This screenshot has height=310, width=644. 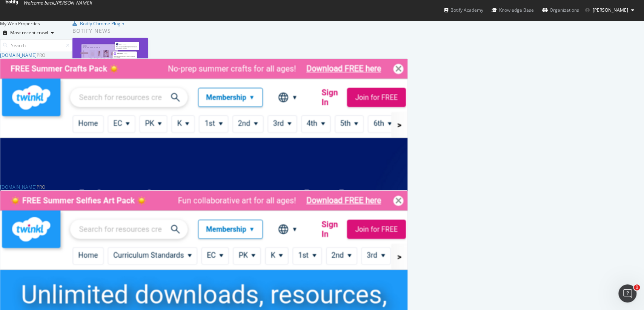 What do you see at coordinates (513, 10) in the screenshot?
I see `div: Knowledge Base` at bounding box center [513, 10].